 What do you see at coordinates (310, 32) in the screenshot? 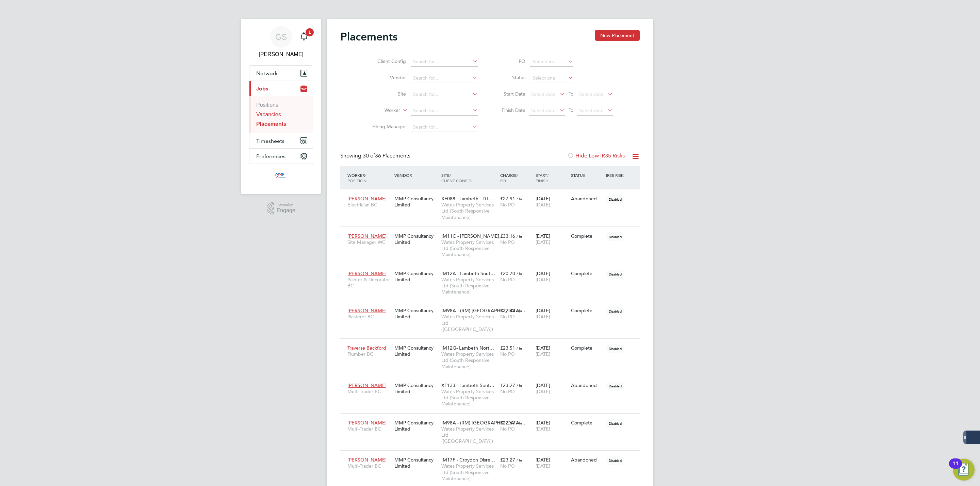
I see `span: 1` at bounding box center [310, 32].